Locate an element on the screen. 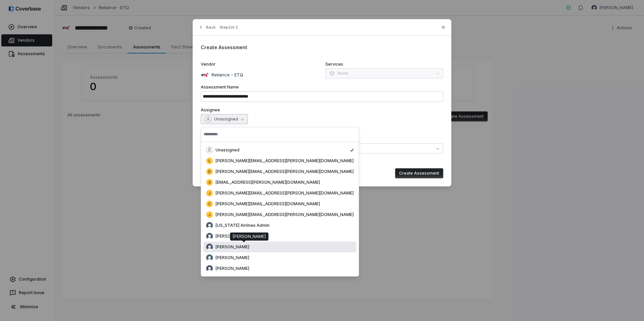 The image size is (644, 321). span: l is located at coordinates (209, 161).